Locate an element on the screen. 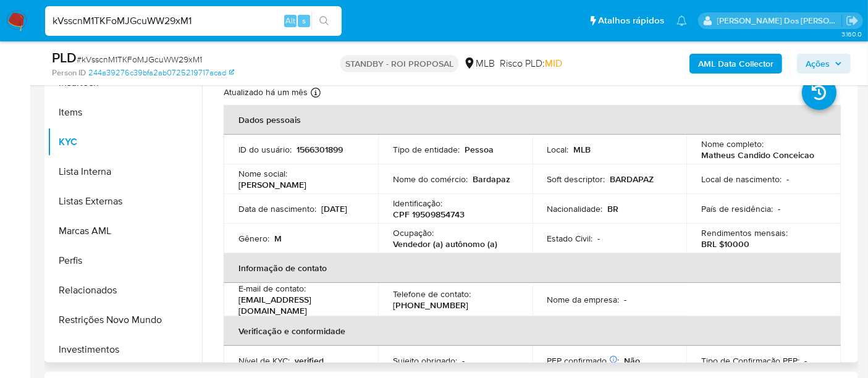  p: Ocupação : is located at coordinates (413, 233).